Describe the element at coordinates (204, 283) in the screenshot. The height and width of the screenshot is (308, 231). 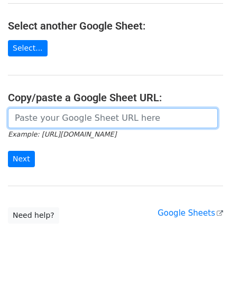
I see `div: Chat Widget` at that location.